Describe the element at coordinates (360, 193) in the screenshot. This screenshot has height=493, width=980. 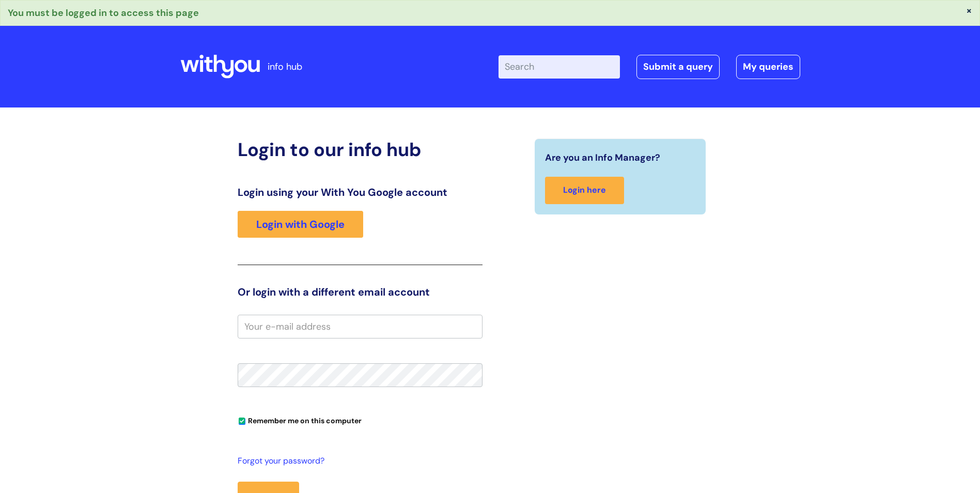
I see `h3: Login using your With You Google account` at that location.